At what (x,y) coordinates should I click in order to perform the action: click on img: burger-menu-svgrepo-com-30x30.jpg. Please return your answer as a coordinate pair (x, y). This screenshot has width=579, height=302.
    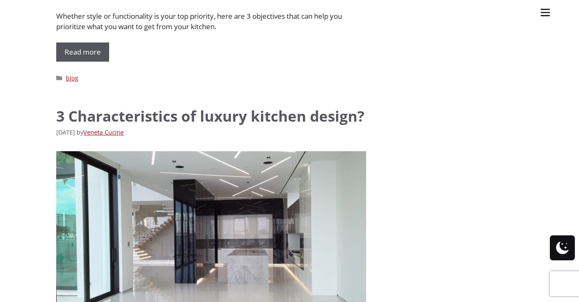
    Looking at the image, I should click on (546, 13).